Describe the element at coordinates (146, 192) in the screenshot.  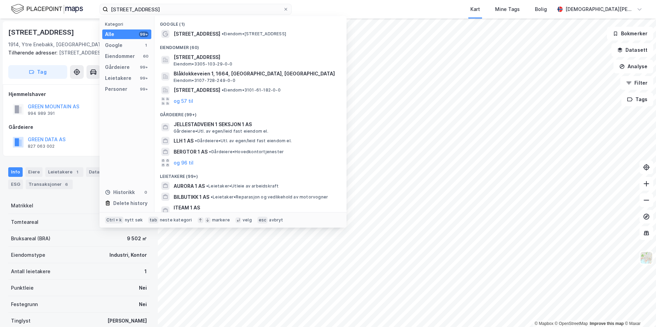
I see `div: 0` at that location.